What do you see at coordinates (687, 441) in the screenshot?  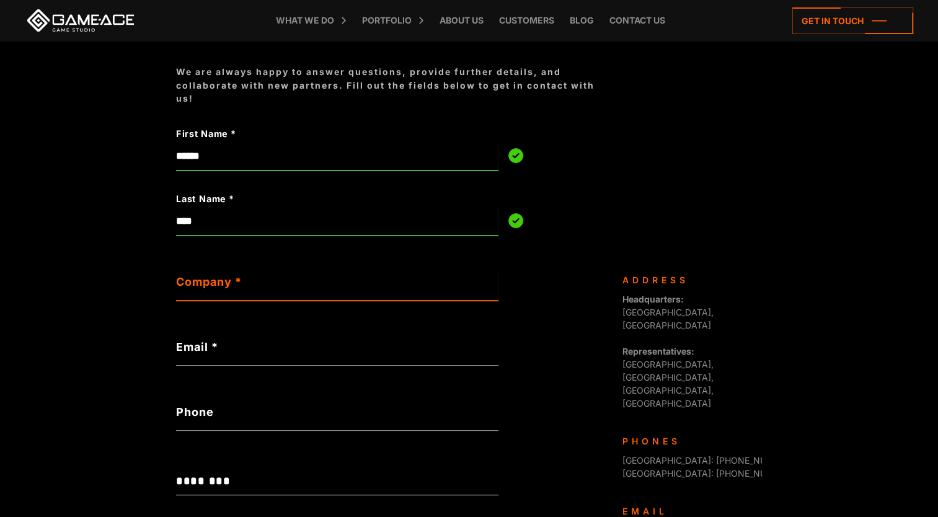 I see `div: Phones` at bounding box center [687, 441].